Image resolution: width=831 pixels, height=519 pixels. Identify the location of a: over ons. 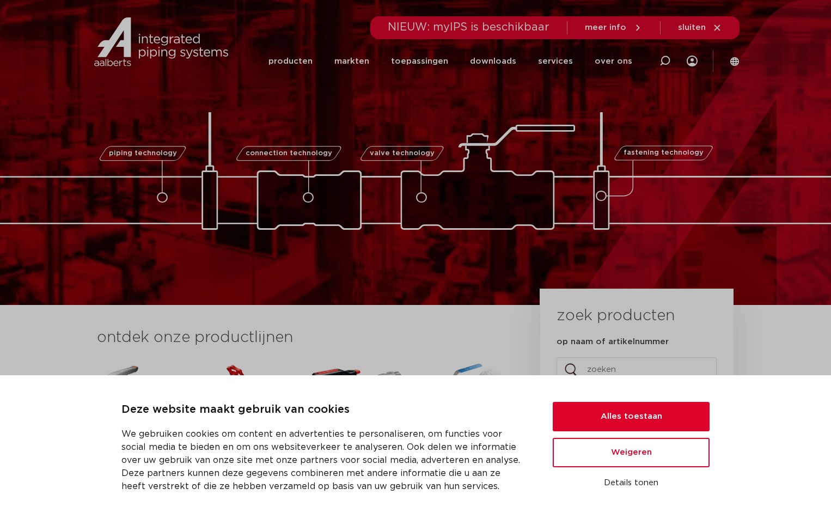
(614, 61).